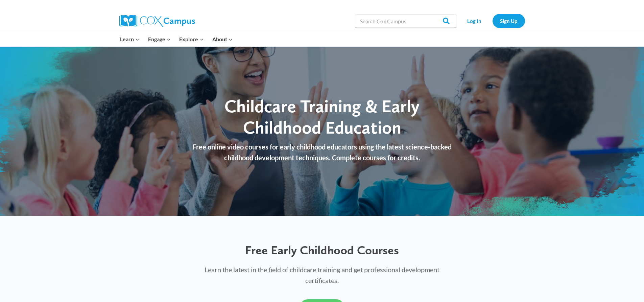  What do you see at coordinates (509, 21) in the screenshot?
I see `a: Sign Up` at bounding box center [509, 21].